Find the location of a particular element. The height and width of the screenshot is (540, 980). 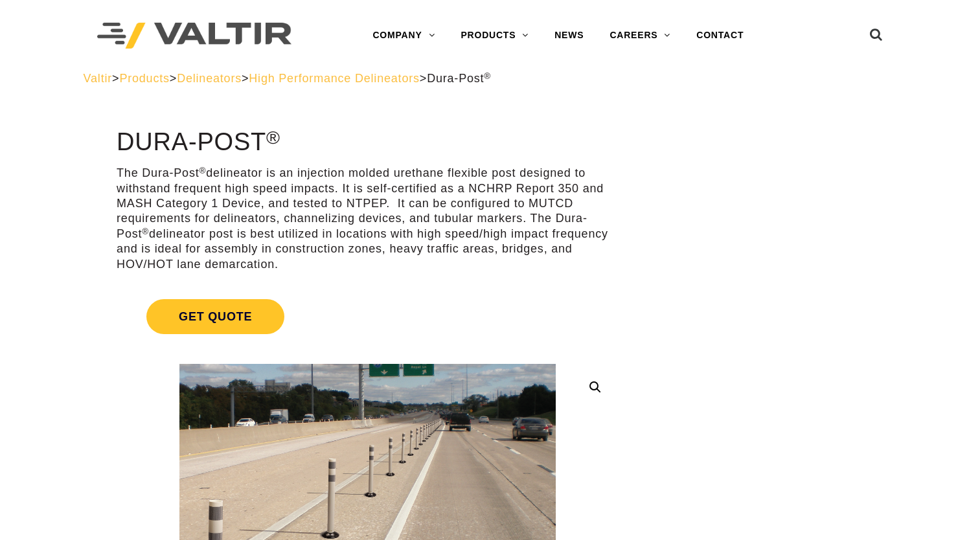

img: Valtir is located at coordinates (194, 36).